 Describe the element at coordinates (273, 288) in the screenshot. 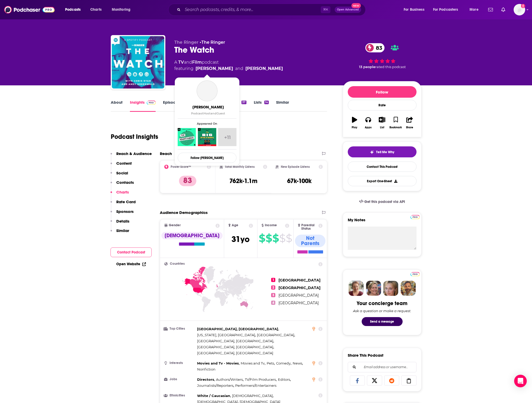

I see `span: 2` at that location.